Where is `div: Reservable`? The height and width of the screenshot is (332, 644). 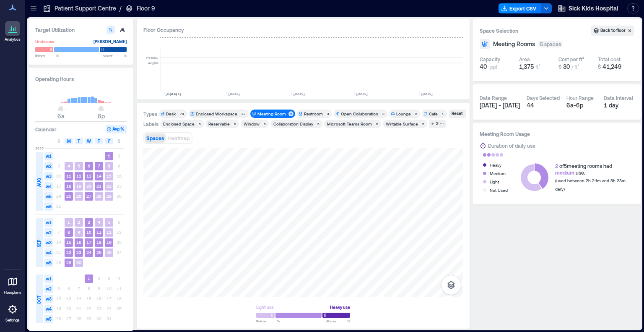 div: Reservable is located at coordinates (219, 124).